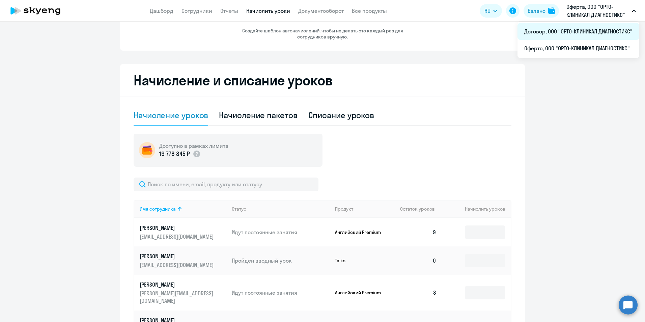 Image resolution: width=645 pixels, height=322 pixels. Describe the element at coordinates (536, 11) in the screenshot. I see `div: Баланс` at that location.